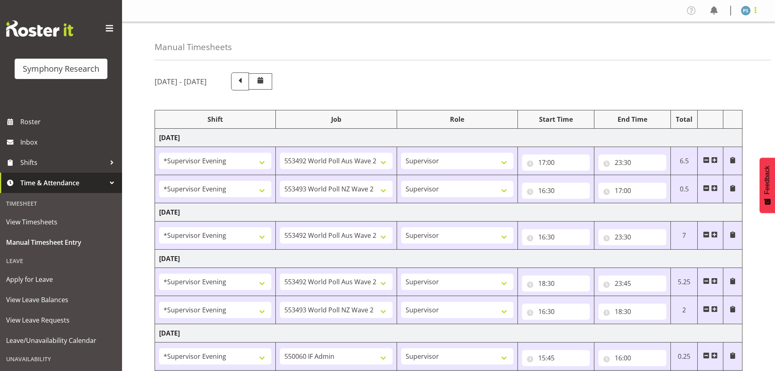 This screenshot has height=371, width=775. What do you see at coordinates (69, 122) in the screenshot?
I see `span: Roster` at bounding box center [69, 122].